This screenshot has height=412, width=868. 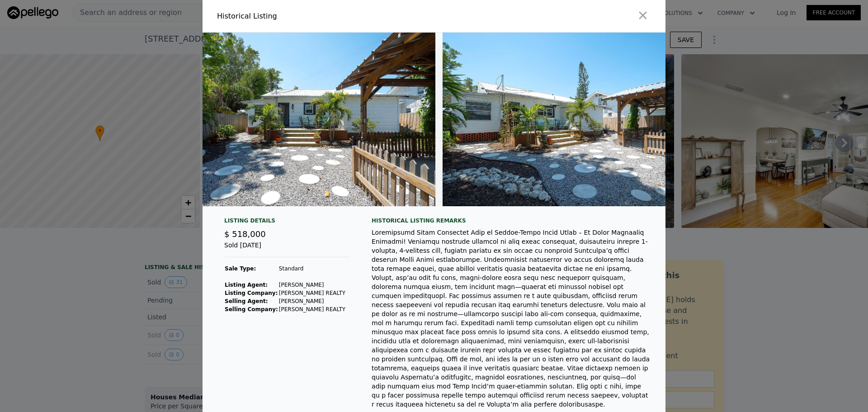 What do you see at coordinates (252, 309) in the screenshot?
I see `strong: Selling Company:` at bounding box center [252, 309].